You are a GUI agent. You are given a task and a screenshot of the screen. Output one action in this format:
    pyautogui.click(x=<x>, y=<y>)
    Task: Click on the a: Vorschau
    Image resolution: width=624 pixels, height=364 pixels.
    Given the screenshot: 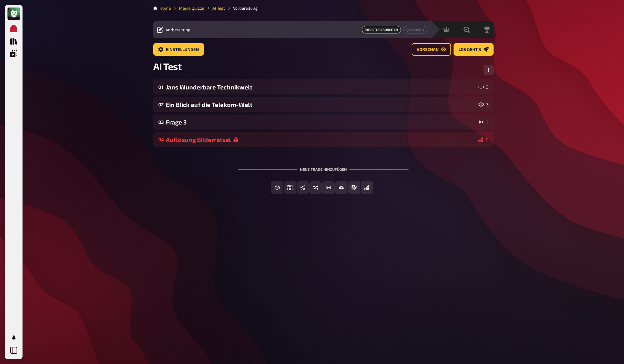 What is the action you would take?
    pyautogui.click(x=431, y=49)
    